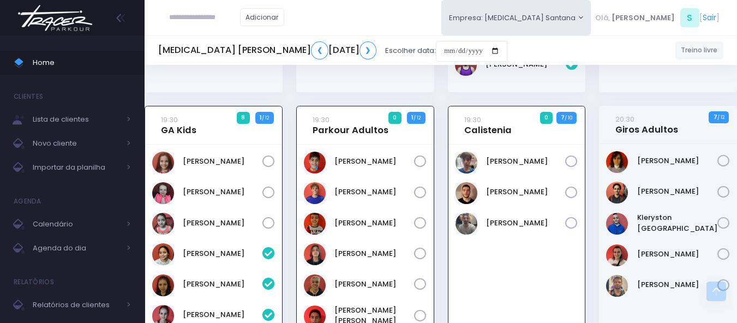 This screenshot has height=323, width=737. What do you see at coordinates (699, 50) in the screenshot?
I see `a: Treino livre` at bounding box center [699, 50].